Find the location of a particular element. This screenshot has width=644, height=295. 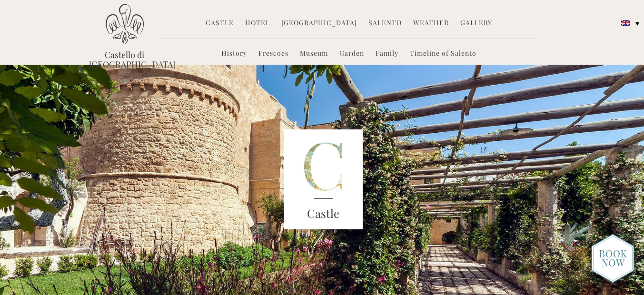

a: Castle is located at coordinates (220, 23).